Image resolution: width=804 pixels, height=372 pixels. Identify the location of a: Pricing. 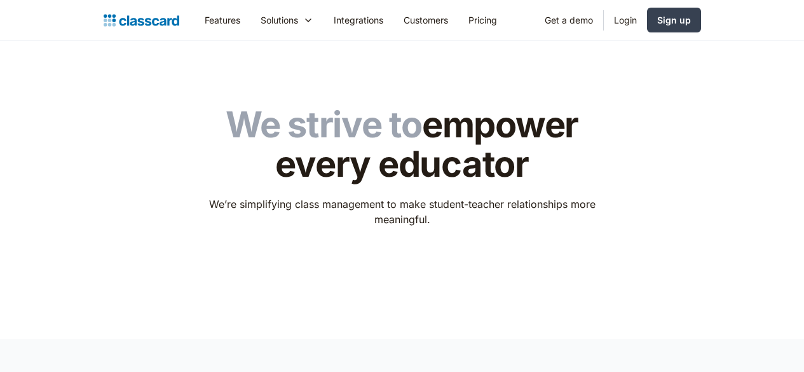
(482, 20).